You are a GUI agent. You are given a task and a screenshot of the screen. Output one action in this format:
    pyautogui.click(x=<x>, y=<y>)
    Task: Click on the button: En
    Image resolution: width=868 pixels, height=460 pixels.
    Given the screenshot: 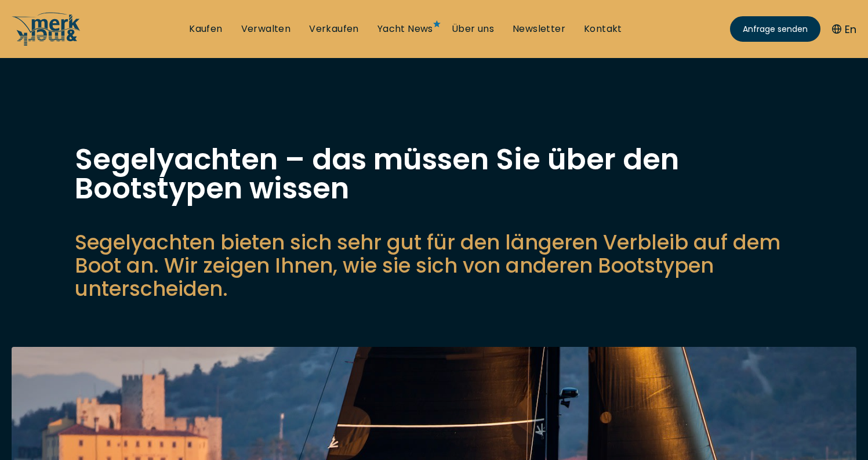 What is the action you would take?
    pyautogui.click(x=844, y=29)
    